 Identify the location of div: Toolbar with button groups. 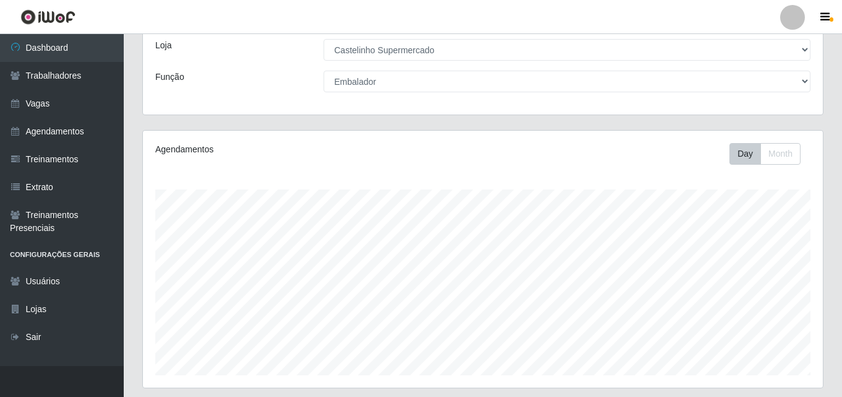
(770, 153).